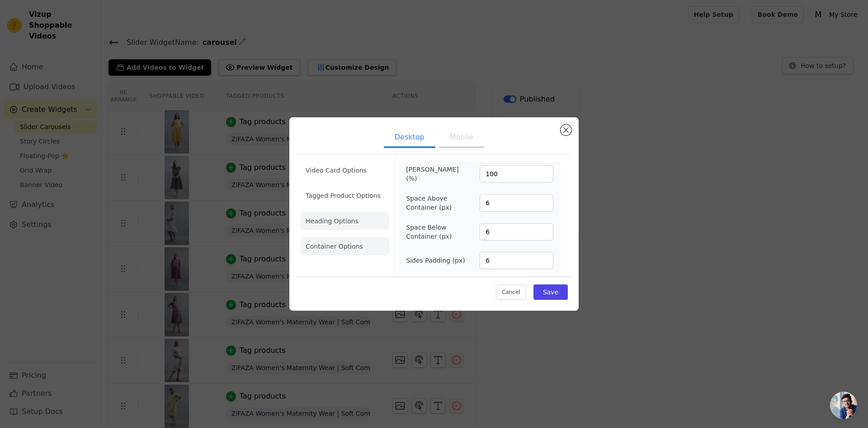 This screenshot has height=428, width=868. Describe the element at coordinates (430, 203) in the screenshot. I see `label: Space Above Container (px)` at that location.